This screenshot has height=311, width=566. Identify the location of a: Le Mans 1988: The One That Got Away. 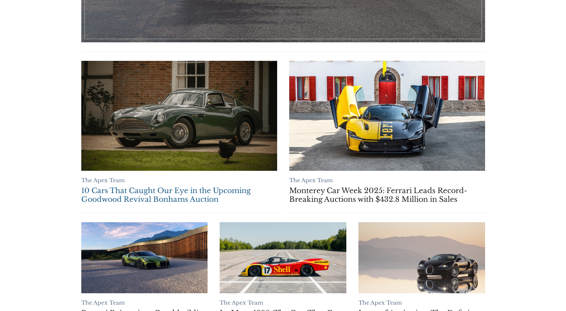
(283, 258).